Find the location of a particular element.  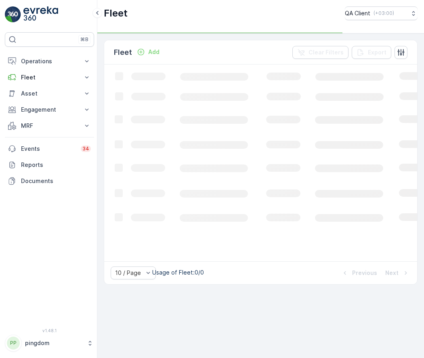

p: Operations is located at coordinates (49, 61).